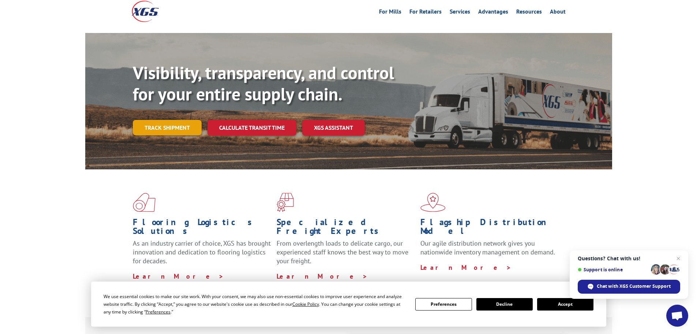 The image size is (697, 334). Describe the element at coordinates (613, 269) in the screenshot. I see `span: Support is online` at that location.